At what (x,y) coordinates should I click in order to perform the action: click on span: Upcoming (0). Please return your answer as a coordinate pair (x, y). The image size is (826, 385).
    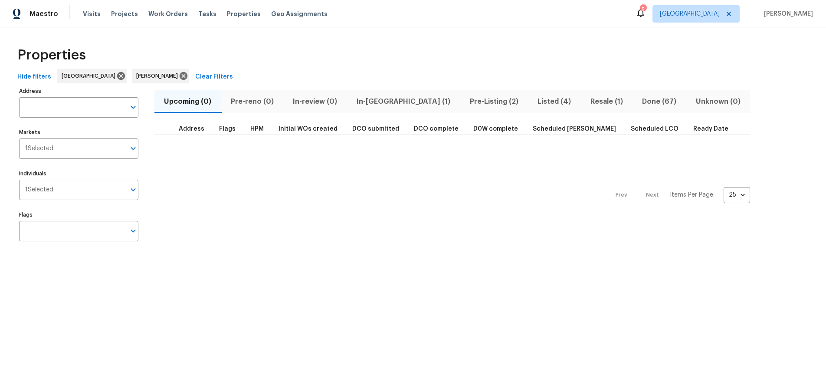
    Looking at the image, I should click on (188, 101).